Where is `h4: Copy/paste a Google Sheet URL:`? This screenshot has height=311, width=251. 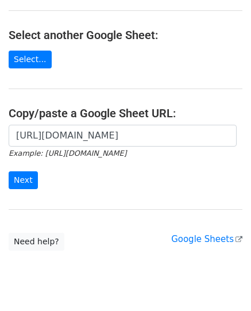
h4: Copy/paste a Google Sheet URL: is located at coordinates (125, 113).